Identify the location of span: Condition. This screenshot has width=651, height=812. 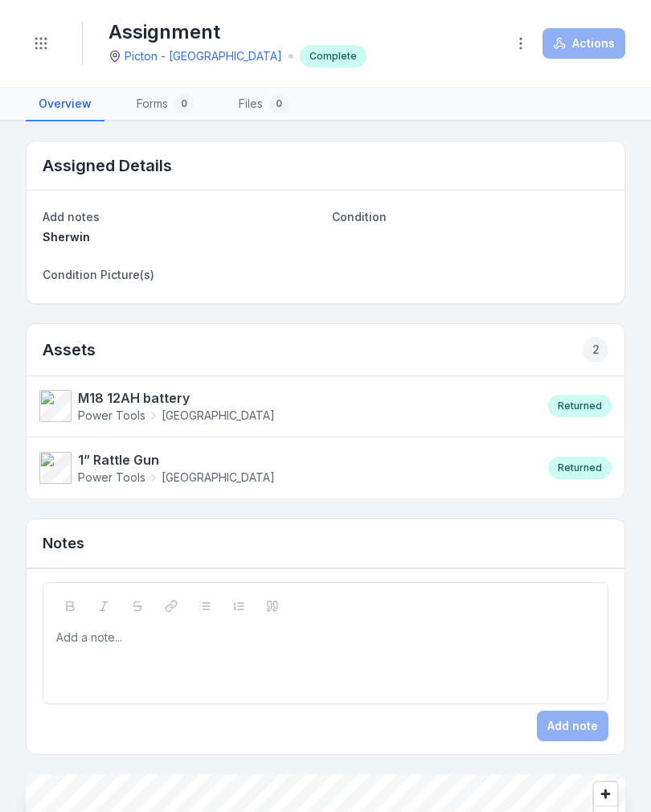
(359, 216).